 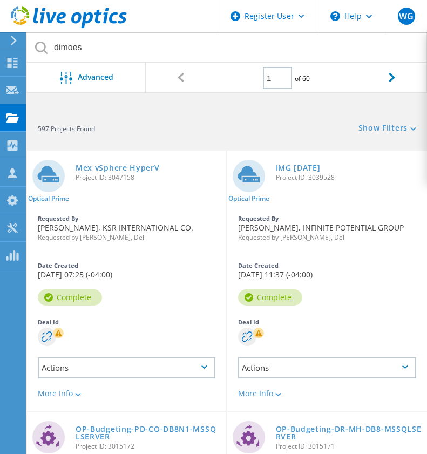 What do you see at coordinates (148, 178) in the screenshot?
I see `span: Project ID: 3047158` at bounding box center [148, 178].